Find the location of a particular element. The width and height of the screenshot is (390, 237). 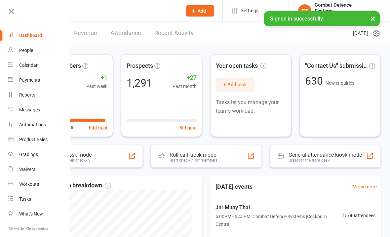

div: Class kiosk mode is located at coordinates (71, 155).